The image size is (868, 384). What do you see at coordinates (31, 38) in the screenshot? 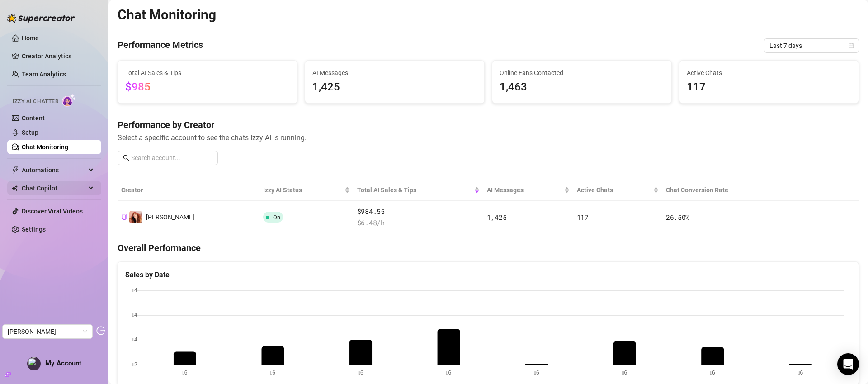
I see `a: Home` at bounding box center [31, 38].